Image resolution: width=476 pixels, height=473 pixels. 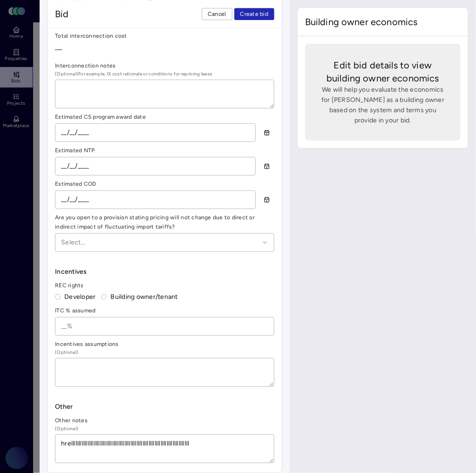 I want to click on span: (Optional) For example, IX cost rationale or conditions for repricing lease, so click(x=164, y=74).